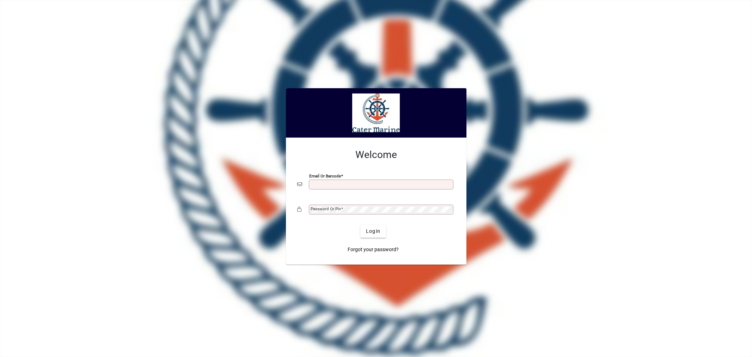 The height and width of the screenshot is (357, 752). Describe the element at coordinates (373, 231) in the screenshot. I see `button: Login` at that location.